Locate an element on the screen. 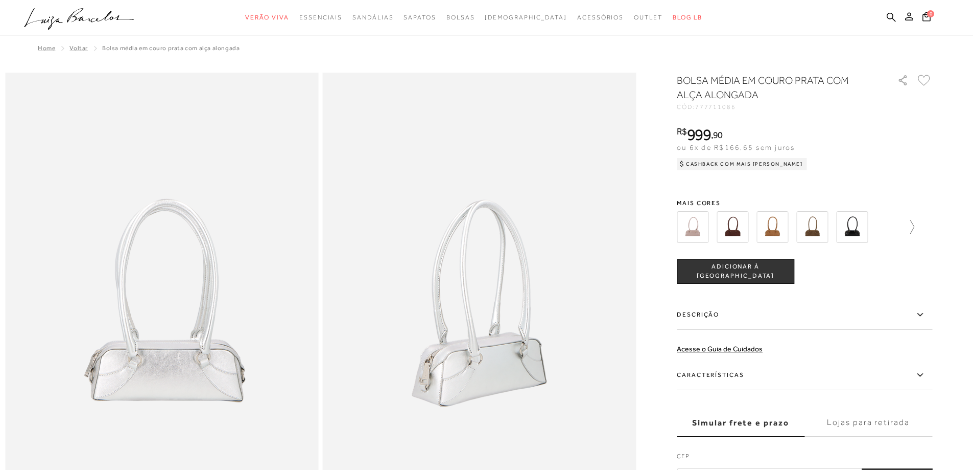 This screenshot has height=470, width=973. img: BOLSA BAGUETE EM COURO PRETO COM ALÇA ALONGADA MÉDIA is located at coordinates (852, 227).